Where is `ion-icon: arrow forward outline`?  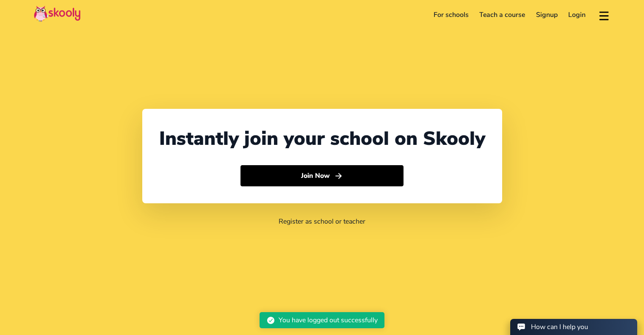
ion-icon: arrow forward outline is located at coordinates (339, 176).